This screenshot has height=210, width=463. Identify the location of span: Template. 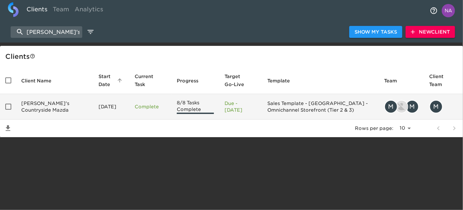
(283, 81).